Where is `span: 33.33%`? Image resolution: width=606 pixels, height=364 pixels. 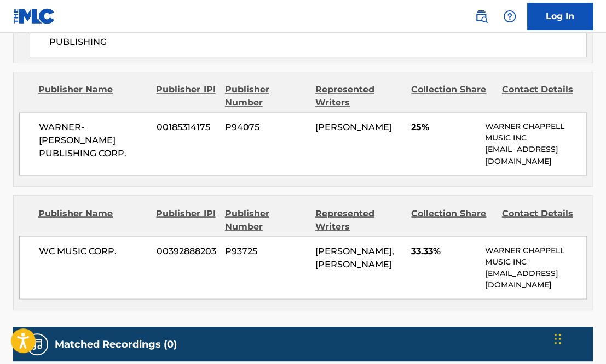
span: 33.33% is located at coordinates (444, 251).